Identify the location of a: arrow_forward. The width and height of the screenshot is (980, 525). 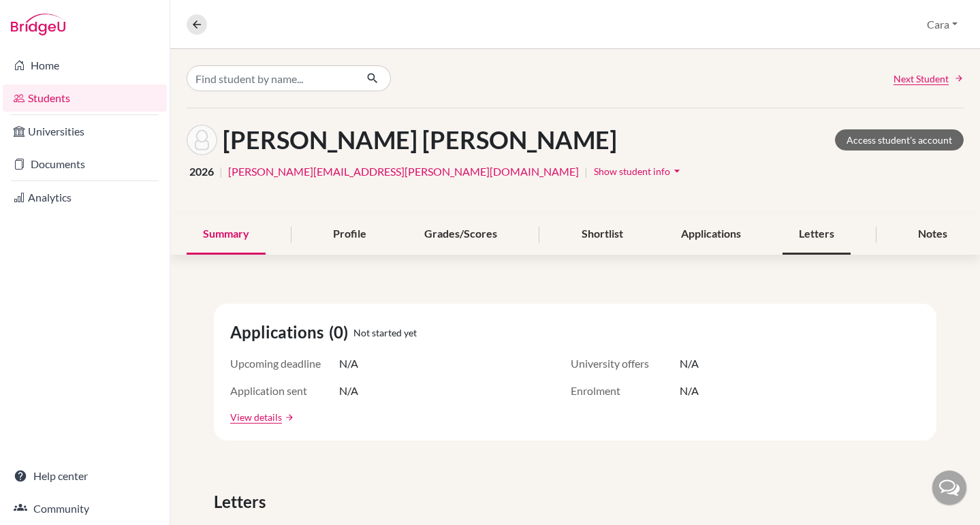
(288, 418).